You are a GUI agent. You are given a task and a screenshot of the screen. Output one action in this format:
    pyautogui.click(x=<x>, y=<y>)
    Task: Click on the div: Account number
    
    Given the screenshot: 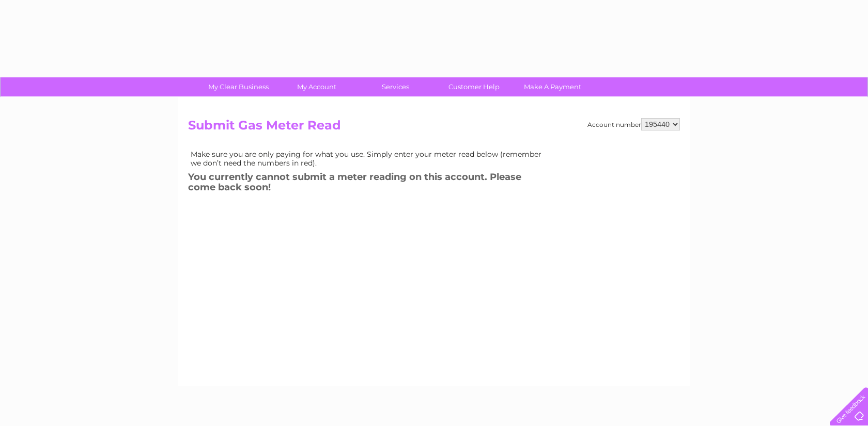 What is the action you would take?
    pyautogui.click(x=633, y=125)
    